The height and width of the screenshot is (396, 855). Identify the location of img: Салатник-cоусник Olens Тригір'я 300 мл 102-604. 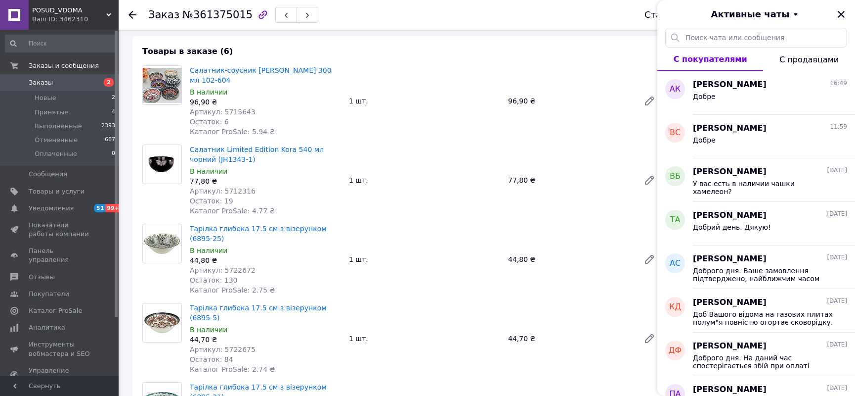
(162, 85).